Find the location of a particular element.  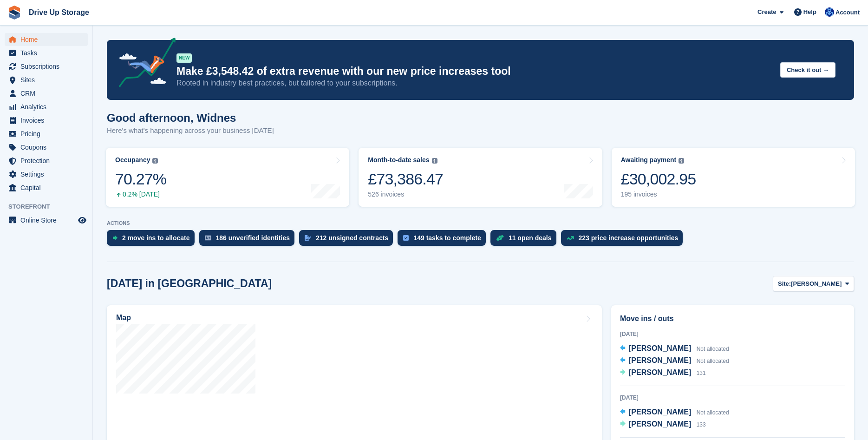

span: Protection is located at coordinates (48, 161).